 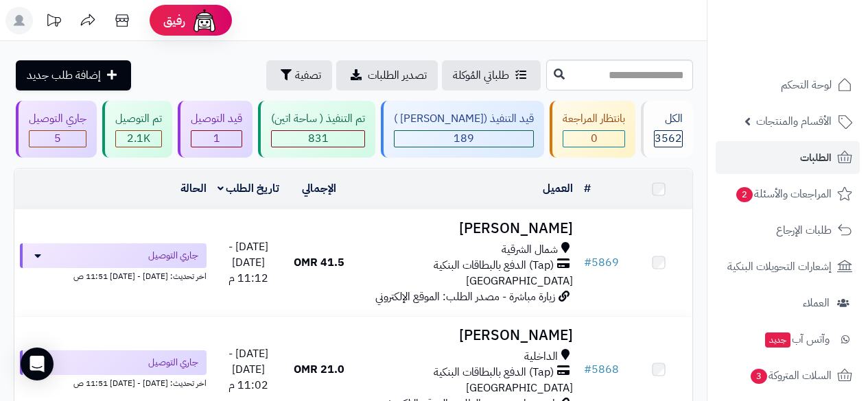 What do you see at coordinates (806, 85) in the screenshot?
I see `span: لوحة التحكم` at bounding box center [806, 85].